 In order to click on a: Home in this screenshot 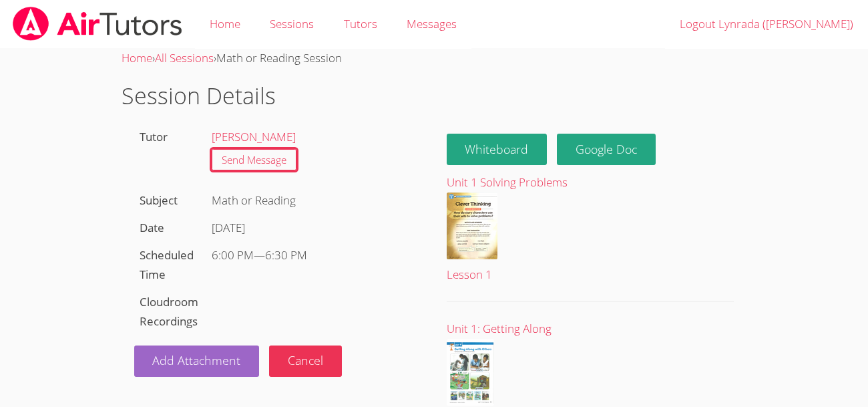, I will do `click(137, 57)`.